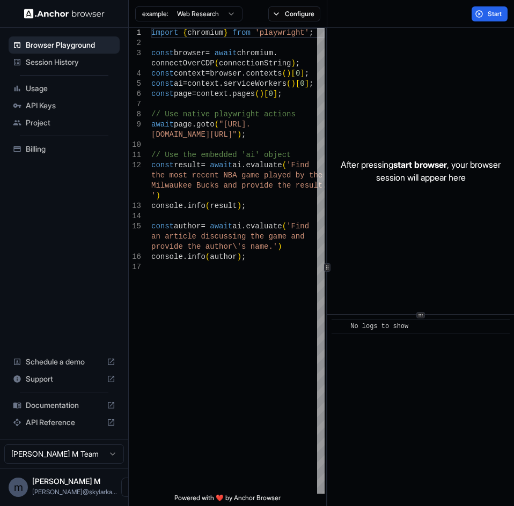 This screenshot has height=506, width=514. Describe the element at coordinates (135, 53) in the screenshot. I see `div: 3` at that location.